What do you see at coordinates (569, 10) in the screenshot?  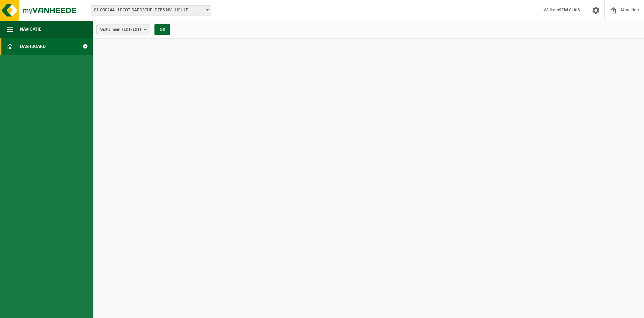 I see `strong: SEM CLAIS` at bounding box center [569, 10].